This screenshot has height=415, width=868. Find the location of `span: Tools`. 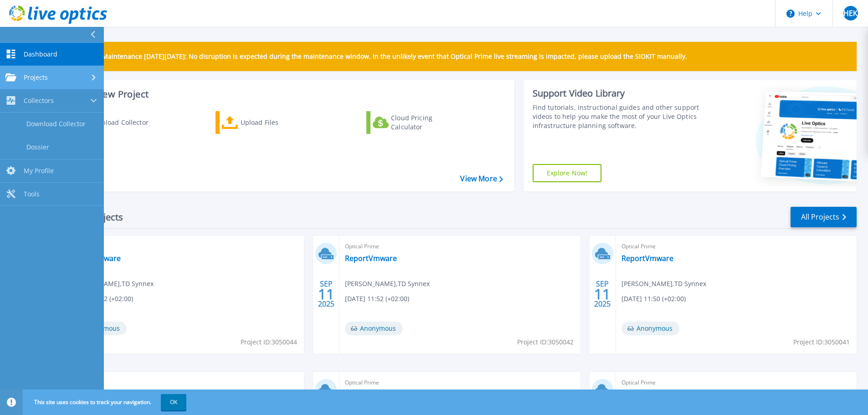

span: Tools is located at coordinates (32, 194).